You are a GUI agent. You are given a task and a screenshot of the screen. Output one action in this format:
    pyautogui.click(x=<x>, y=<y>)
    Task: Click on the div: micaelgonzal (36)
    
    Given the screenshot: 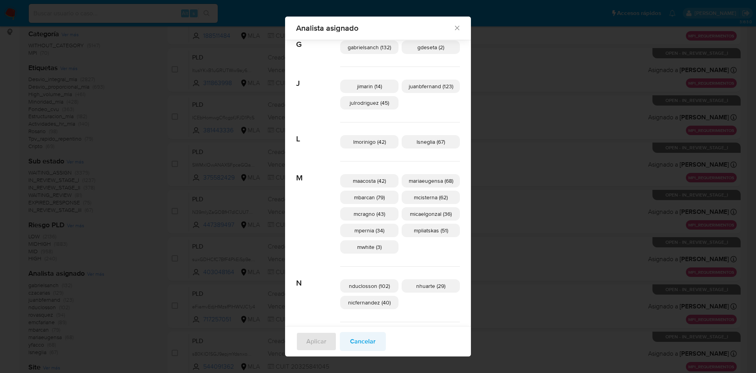 What is the action you would take?
    pyautogui.click(x=431, y=214)
    